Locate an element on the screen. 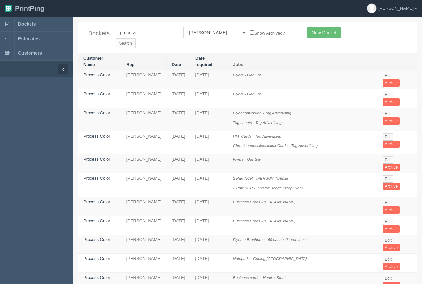 This screenshot has height=284, width=422. i: Tag sheets - Tag Advertising is located at coordinates (258, 122).